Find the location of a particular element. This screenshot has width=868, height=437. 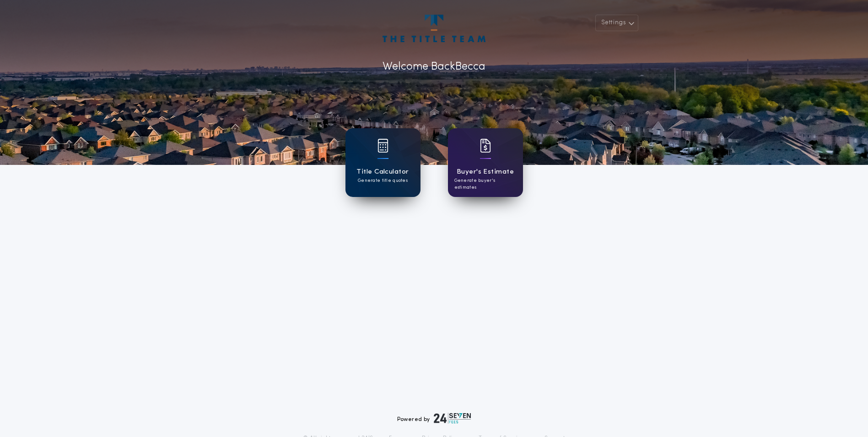

p: Welcome Back Becca is located at coordinates (434, 67).